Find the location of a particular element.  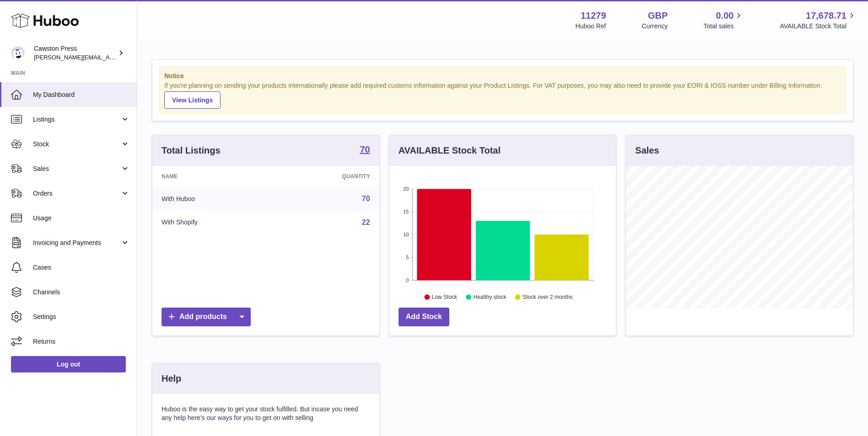

span: My Dashboard is located at coordinates (81, 95).